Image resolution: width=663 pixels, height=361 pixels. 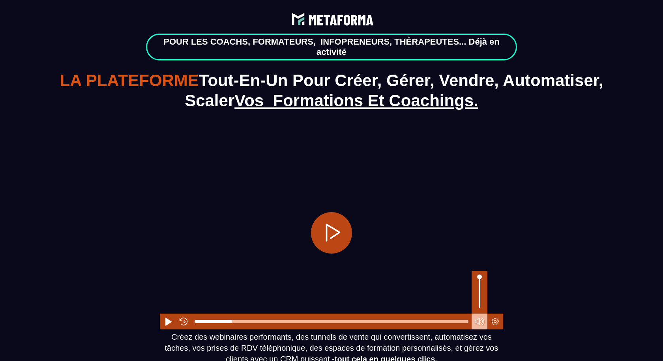 What do you see at coordinates (331, 90) in the screenshot?
I see `h1: Tout-En-Un Pour Créer, Gérer, Vendre, Automatiser, Scaler` at bounding box center [331, 90].